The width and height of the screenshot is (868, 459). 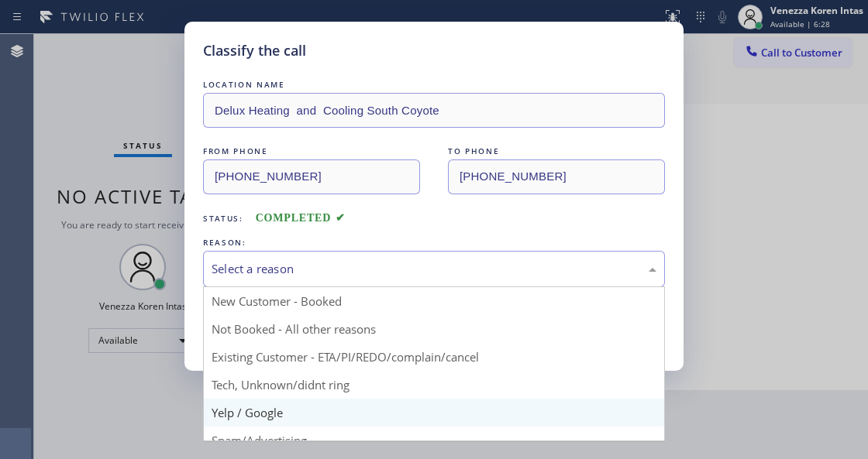 What do you see at coordinates (434, 329) in the screenshot?
I see `div: Not Booked - All other reasons` at bounding box center [434, 329].